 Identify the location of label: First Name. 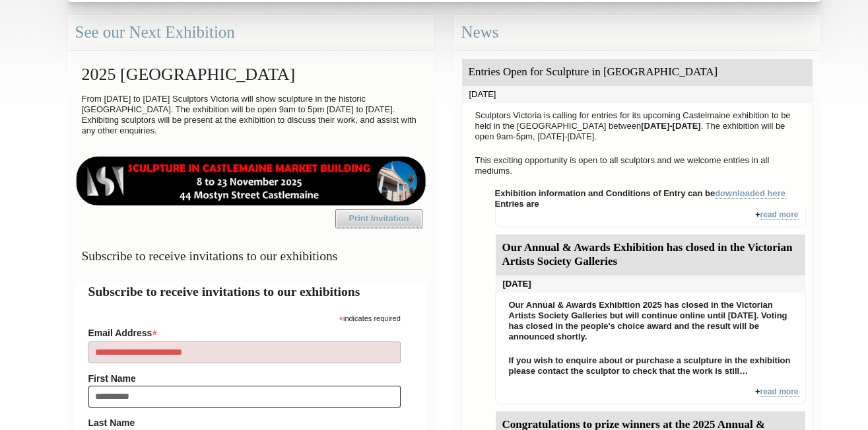
(244, 378).